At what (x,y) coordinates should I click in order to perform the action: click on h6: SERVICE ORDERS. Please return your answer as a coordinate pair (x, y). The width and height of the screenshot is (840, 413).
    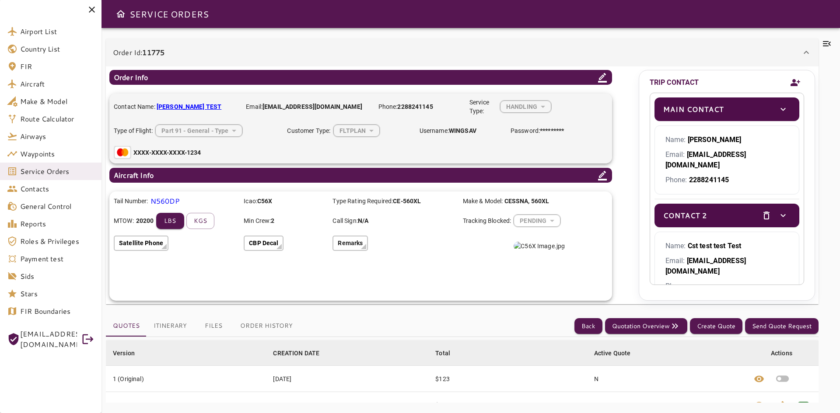
    Looking at the image, I should click on (169, 14).